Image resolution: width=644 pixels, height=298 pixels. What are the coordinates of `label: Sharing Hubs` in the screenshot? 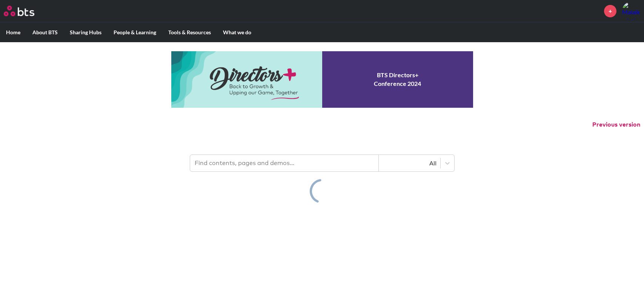 It's located at (86, 32).